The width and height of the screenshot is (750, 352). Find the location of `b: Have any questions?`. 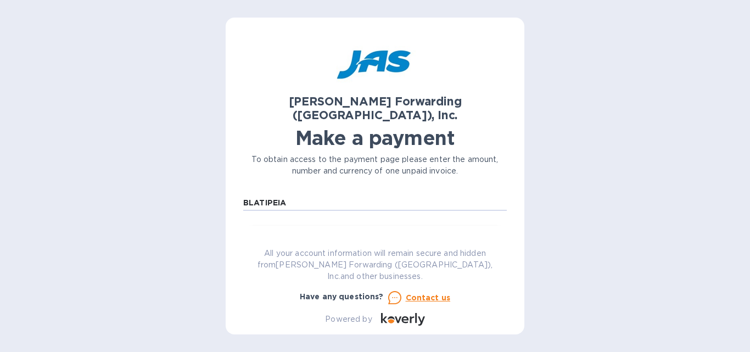

b: Have any questions? is located at coordinates (341, 296).